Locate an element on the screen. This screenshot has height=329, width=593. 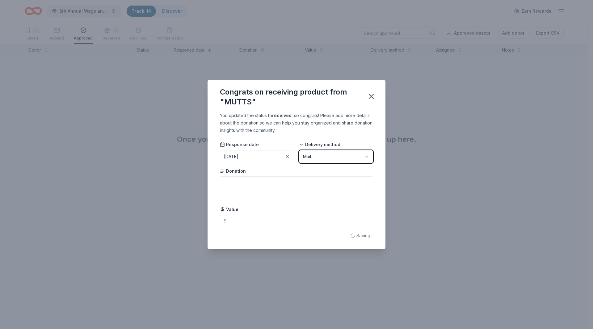
span: Donation is located at coordinates (233, 171).